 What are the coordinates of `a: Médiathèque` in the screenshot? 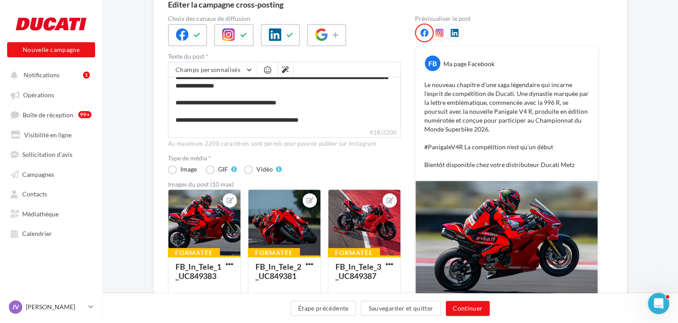 It's located at (51, 213).